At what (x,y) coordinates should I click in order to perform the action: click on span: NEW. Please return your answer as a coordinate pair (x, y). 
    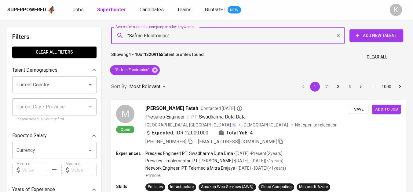
    Looking at the image, I should click on (235, 10).